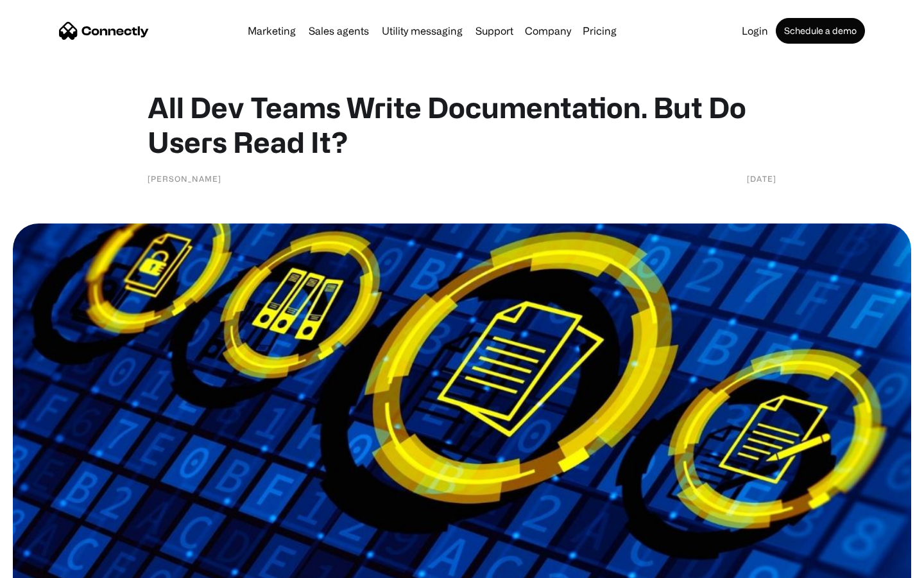 The width and height of the screenshot is (924, 578). Describe the element at coordinates (548, 31) in the screenshot. I see `div: Company` at that location.